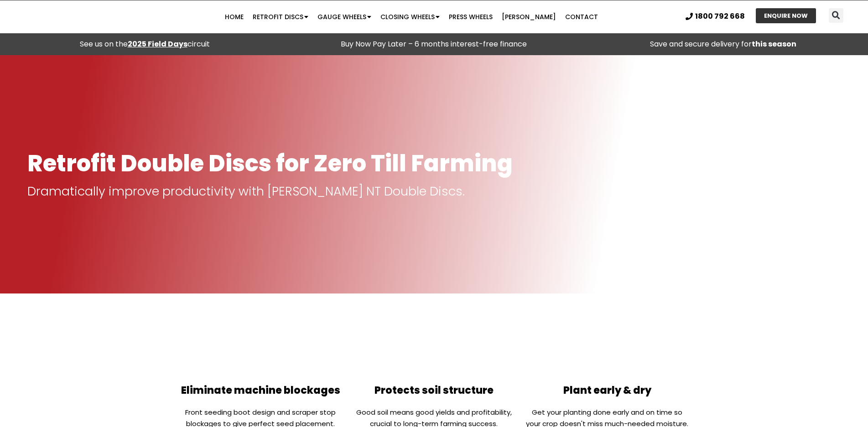 The image size is (868, 427). I want to click on strong: this season, so click(774, 44).